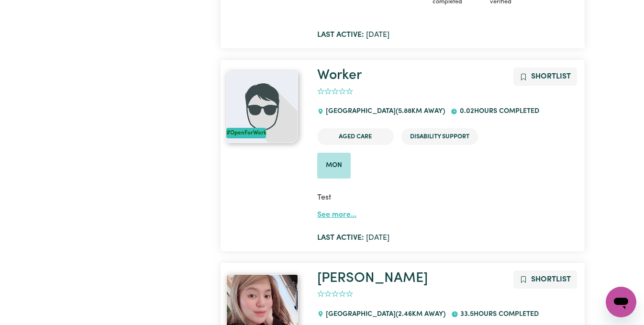  Describe the element at coordinates (246, 133) in the screenshot. I see `div: #OpenForWork` at that location.